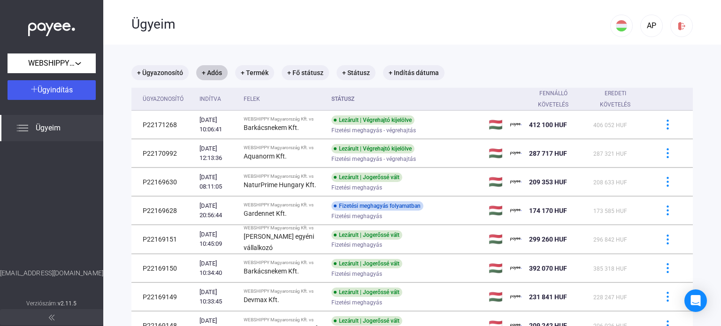 This screenshot has width=721, height=326. I want to click on span: 228 247 HUF, so click(610, 298).